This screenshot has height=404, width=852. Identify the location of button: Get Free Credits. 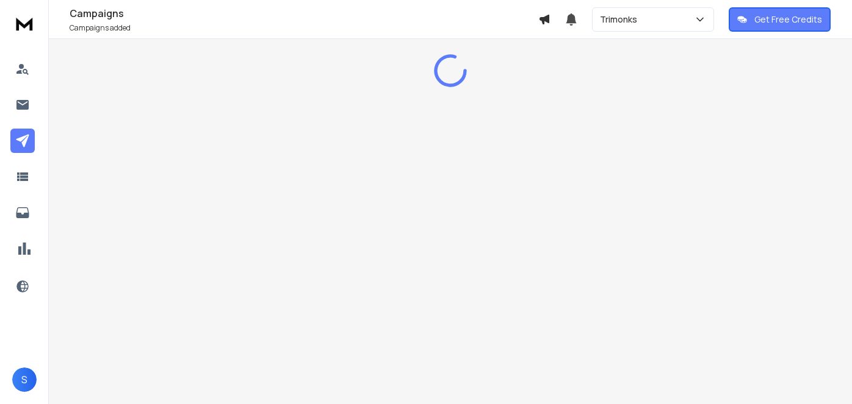
(779, 20).